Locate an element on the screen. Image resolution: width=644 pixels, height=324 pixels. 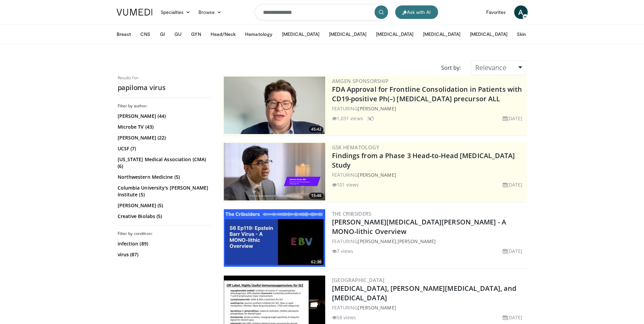
button: GYN is located at coordinates (196, 34).